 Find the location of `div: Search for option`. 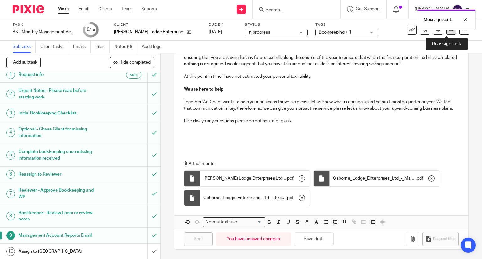

div: Search for option is located at coordinates (234, 222).